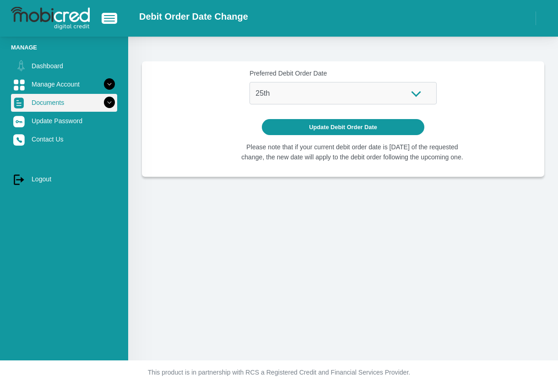  I want to click on a: Dashboard, so click(64, 66).